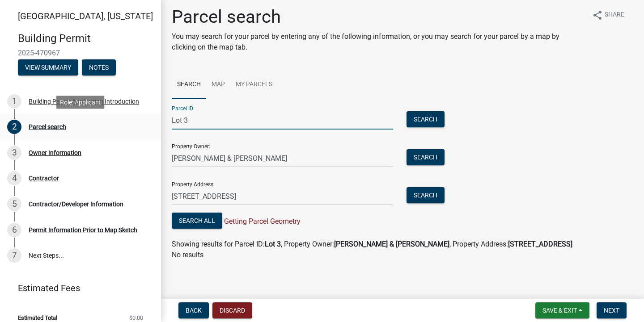 The width and height of the screenshot is (644, 322). Describe the element at coordinates (14, 153) in the screenshot. I see `div: 3` at that location.